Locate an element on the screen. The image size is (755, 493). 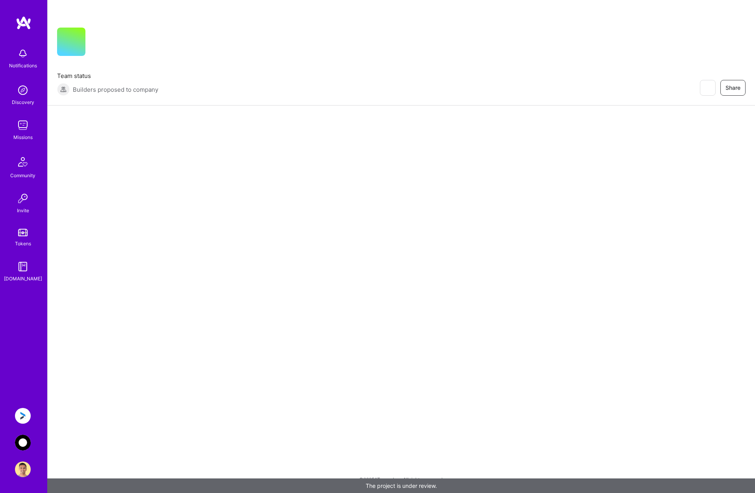
img: AnyTeam: Team for AI-Powered Sales Platform is located at coordinates (23, 443).